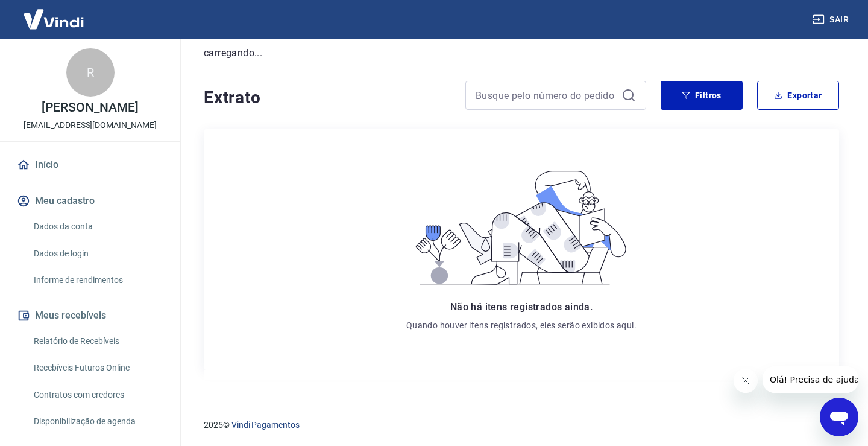 This screenshot has height=446, width=868. What do you see at coordinates (97, 254) in the screenshot?
I see `a: Dados de login` at bounding box center [97, 254].